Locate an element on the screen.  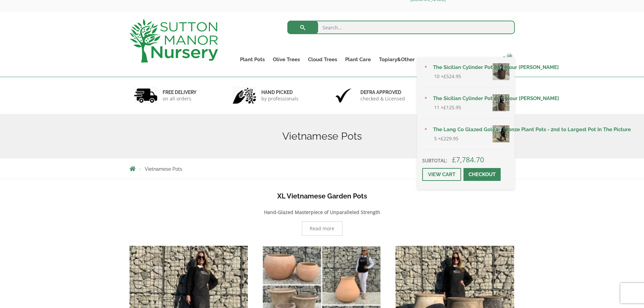
bdi: 7,784.70 is located at coordinates (468, 160).